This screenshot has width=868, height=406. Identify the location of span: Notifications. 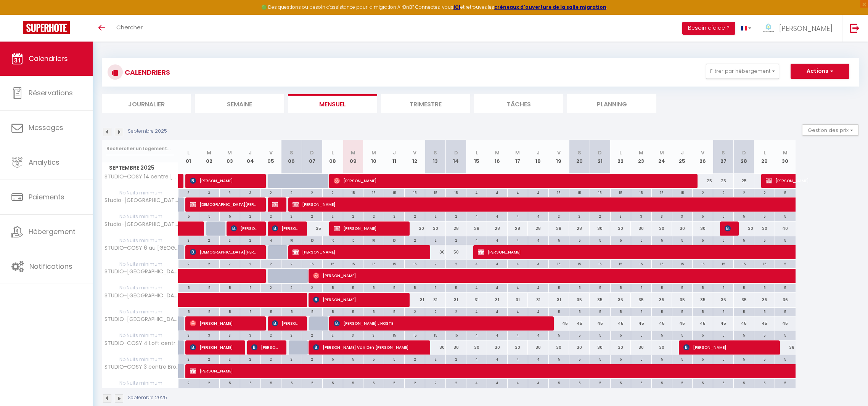
(51, 266).